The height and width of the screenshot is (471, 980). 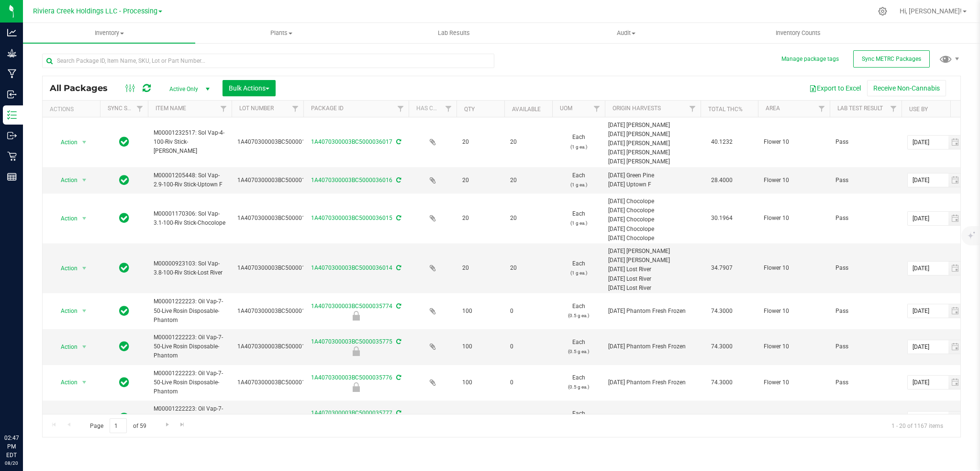 What do you see at coordinates (256, 108) in the screenshot?
I see `a: Lot Number` at bounding box center [256, 108].